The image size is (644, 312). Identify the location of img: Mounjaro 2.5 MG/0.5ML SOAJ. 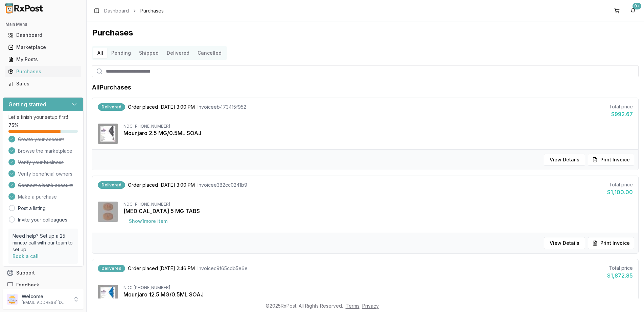
(108, 134).